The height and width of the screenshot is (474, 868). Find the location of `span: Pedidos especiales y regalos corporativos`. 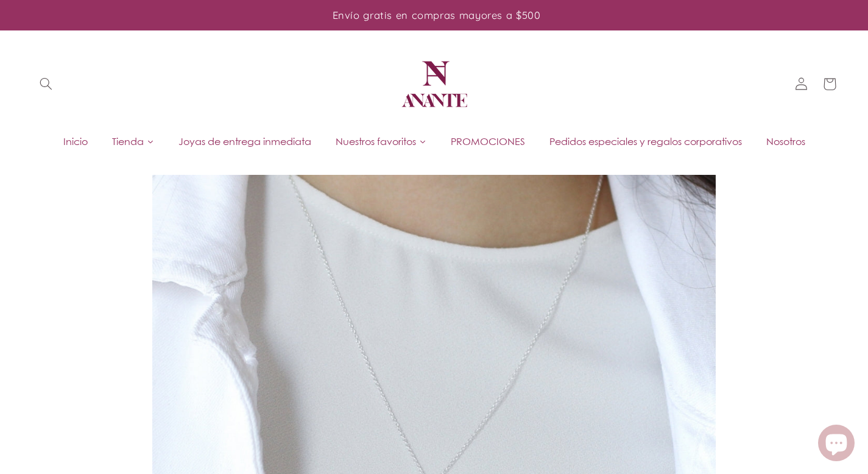

span: Pedidos especiales y regalos corporativos is located at coordinates (645, 141).